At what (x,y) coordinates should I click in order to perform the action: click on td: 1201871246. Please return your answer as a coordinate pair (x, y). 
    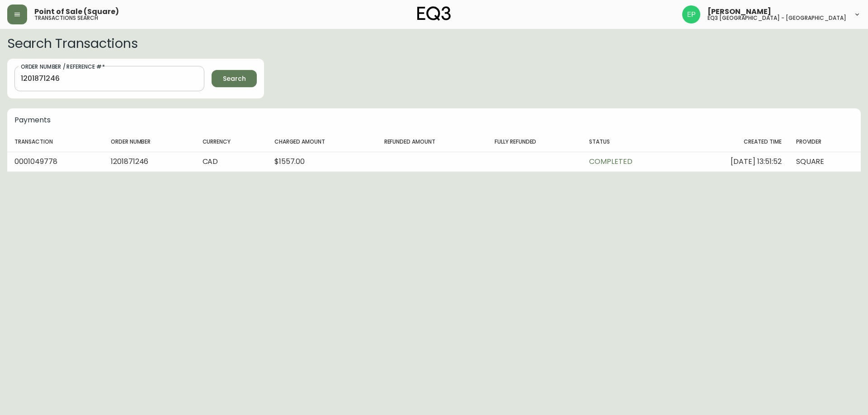
    Looking at the image, I should click on (149, 161).